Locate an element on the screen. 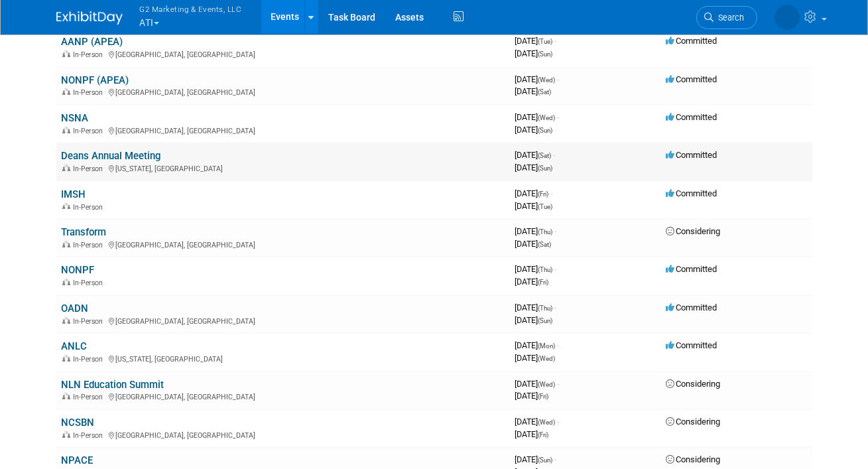 This screenshot has height=469, width=868. img: ExhibitDay is located at coordinates (89, 18).